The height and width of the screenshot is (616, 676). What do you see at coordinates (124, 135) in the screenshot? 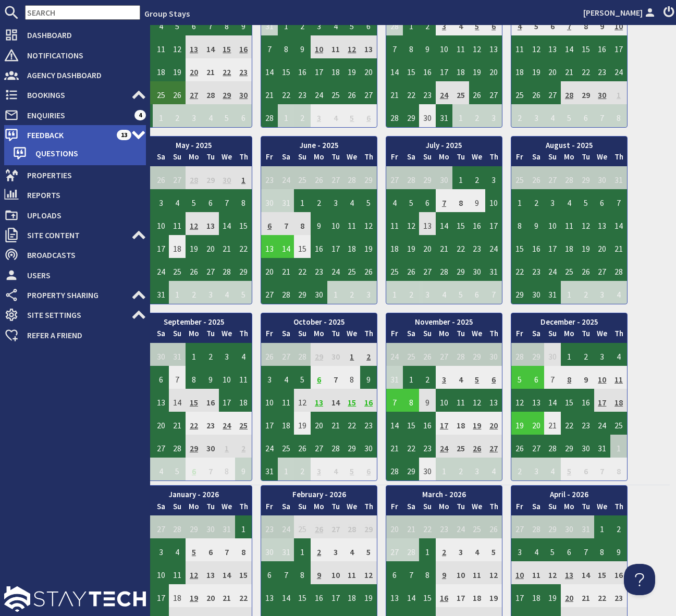
I see `span: 13` at bounding box center [124, 135].